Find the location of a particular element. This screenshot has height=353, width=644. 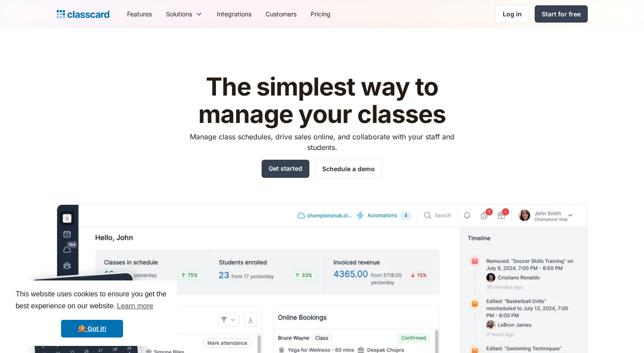

a: Schedule a demo is located at coordinates (349, 169).